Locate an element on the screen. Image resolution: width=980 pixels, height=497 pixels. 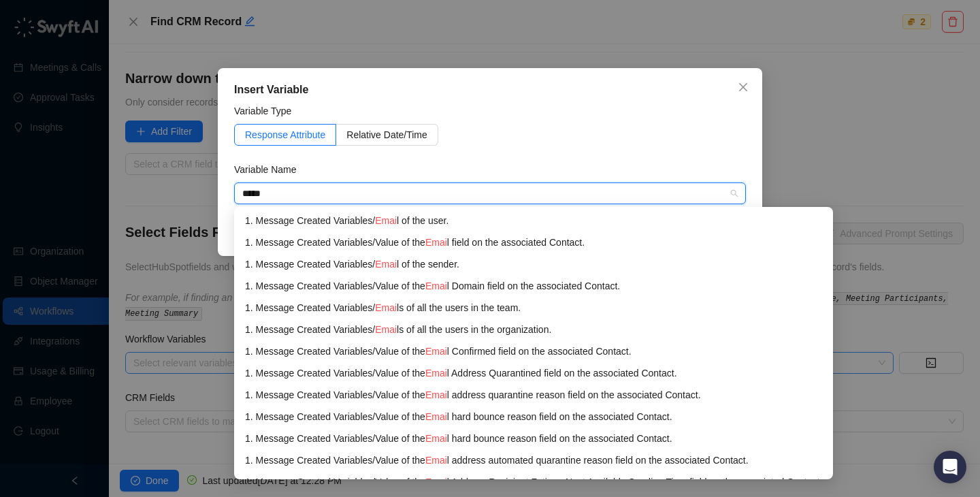
span: Response Attribute is located at coordinates (285, 134).